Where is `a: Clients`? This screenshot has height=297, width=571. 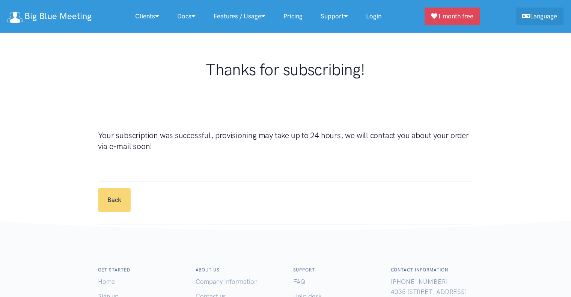
a: Clients is located at coordinates (147, 16).